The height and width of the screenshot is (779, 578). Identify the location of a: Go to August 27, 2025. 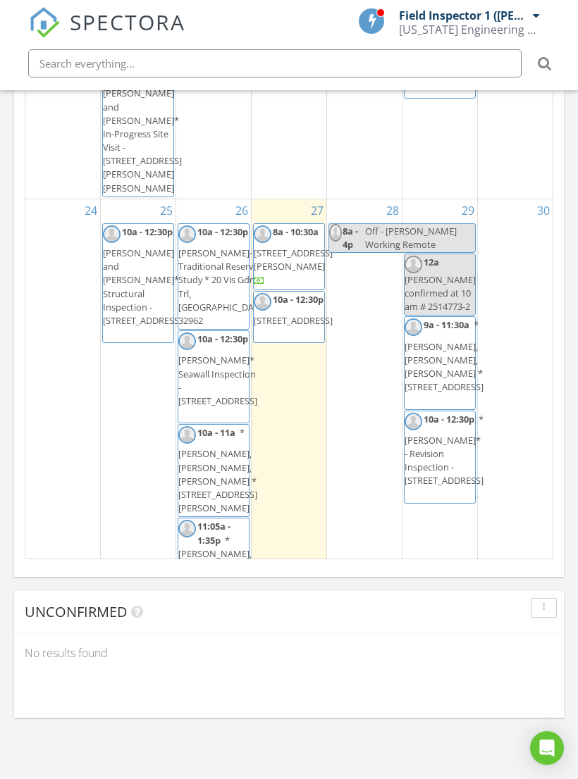
(317, 211).